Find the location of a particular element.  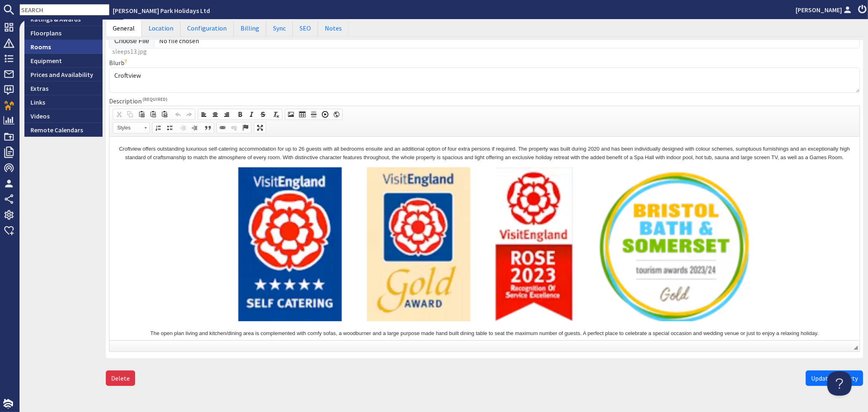

a: Remove Format is located at coordinates (276, 115).